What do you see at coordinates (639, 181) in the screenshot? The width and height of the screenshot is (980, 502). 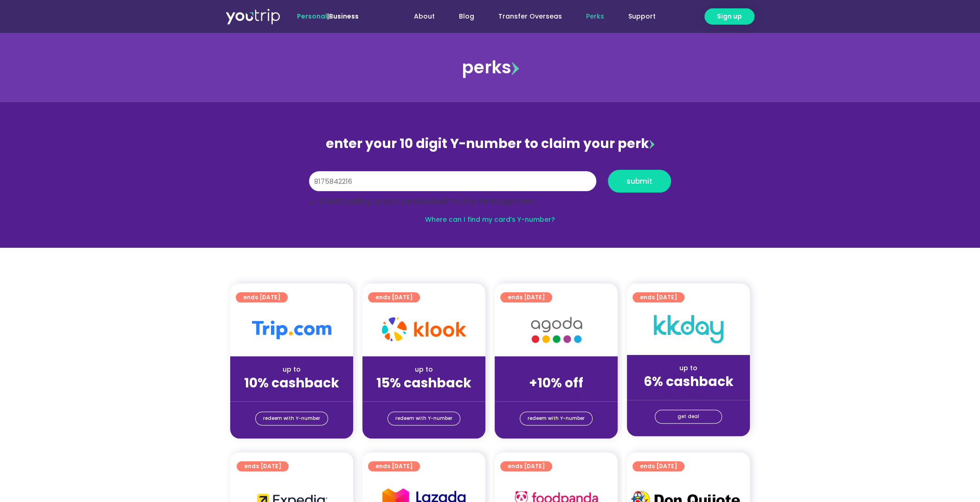 I see `button: submit` at bounding box center [639, 181].